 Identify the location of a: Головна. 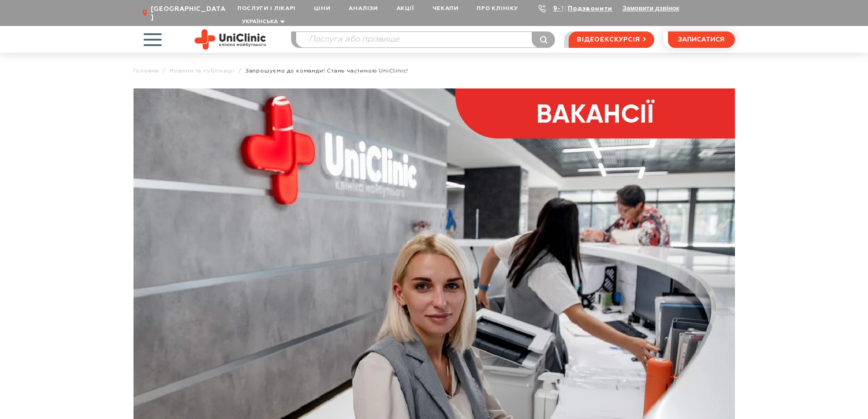
(146, 70).